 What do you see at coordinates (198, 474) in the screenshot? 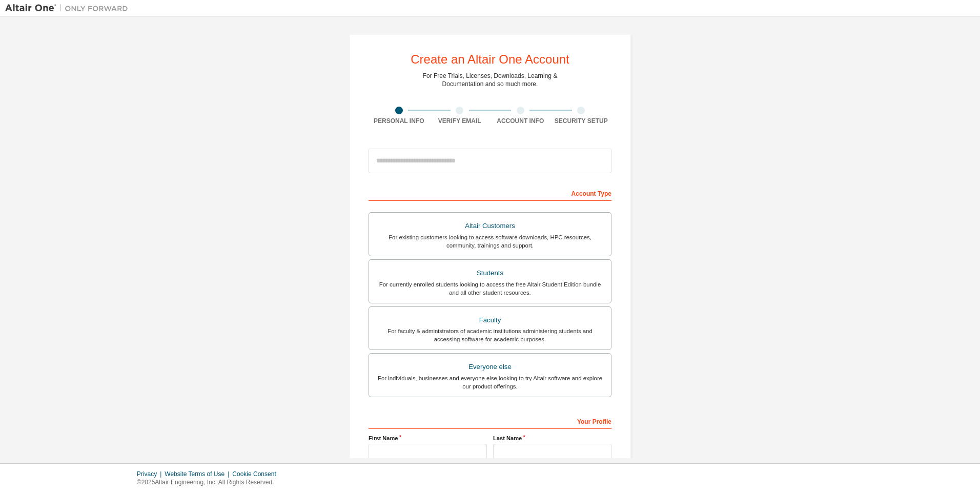
I see `div: Website Terms of Use` at bounding box center [198, 474].